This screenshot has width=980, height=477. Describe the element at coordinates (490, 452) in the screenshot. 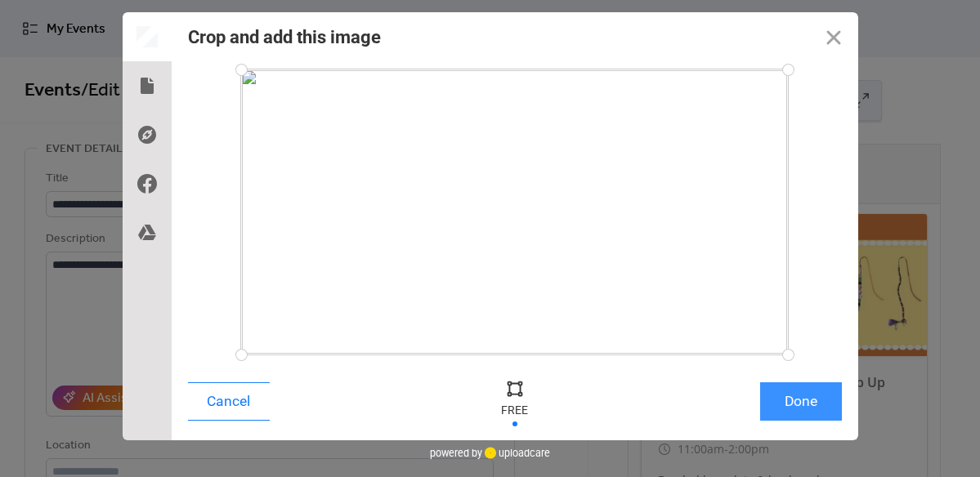

I see `div: powered by` at that location.